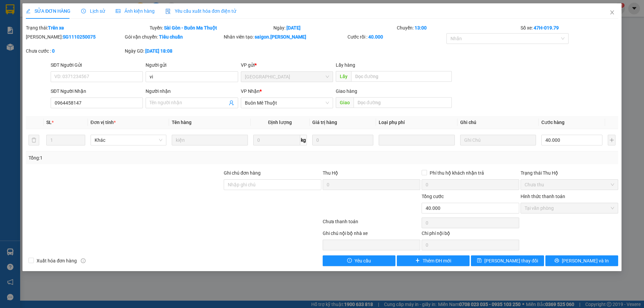  Describe the element at coordinates (416, 123) in the screenshot. I see `th: Loại phụ phí` at that location.